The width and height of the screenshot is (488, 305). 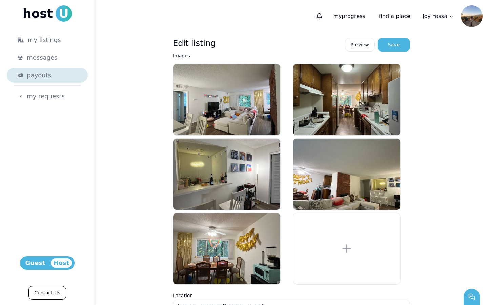 I want to click on img: Joy Yassa avatar, so click(x=471, y=16).